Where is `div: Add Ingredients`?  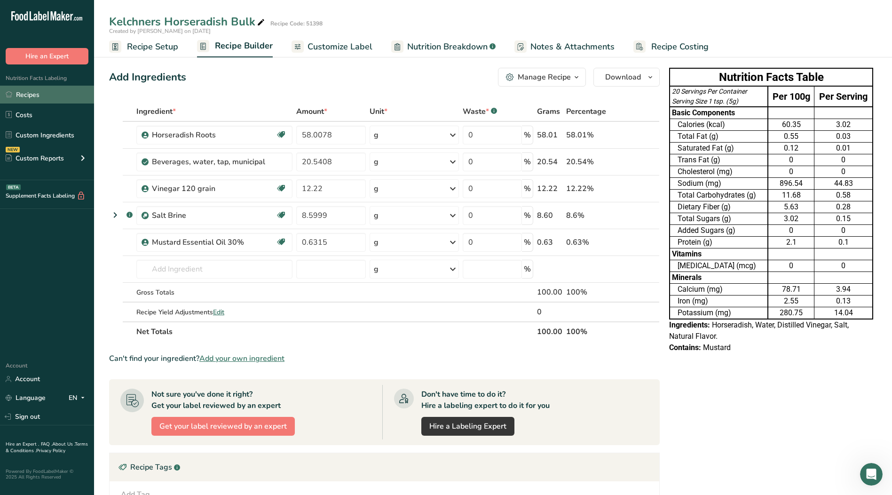
div: Add Ingredients is located at coordinates (148, 77).